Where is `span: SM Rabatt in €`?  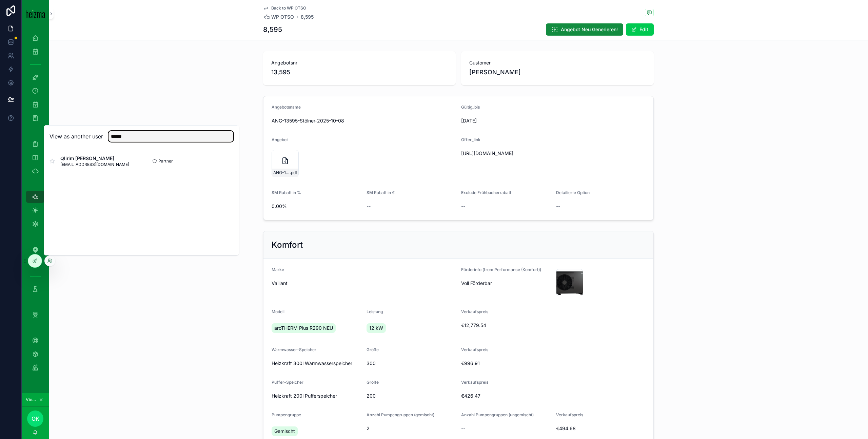
span: SM Rabatt in € is located at coordinates (381, 192).